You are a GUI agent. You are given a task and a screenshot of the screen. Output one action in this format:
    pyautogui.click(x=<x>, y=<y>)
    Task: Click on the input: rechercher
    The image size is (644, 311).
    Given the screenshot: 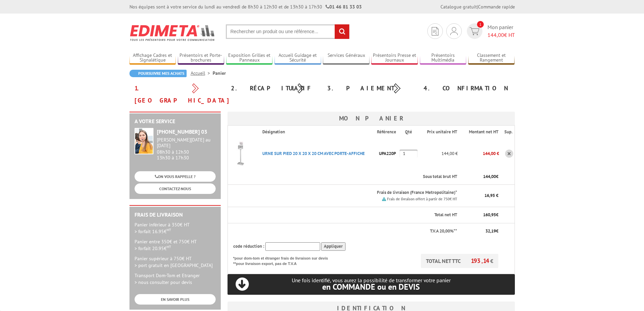 What is the action you would take?
    pyautogui.click(x=341, y=32)
    